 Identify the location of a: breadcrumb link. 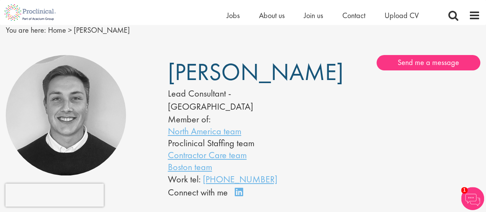
(57, 30).